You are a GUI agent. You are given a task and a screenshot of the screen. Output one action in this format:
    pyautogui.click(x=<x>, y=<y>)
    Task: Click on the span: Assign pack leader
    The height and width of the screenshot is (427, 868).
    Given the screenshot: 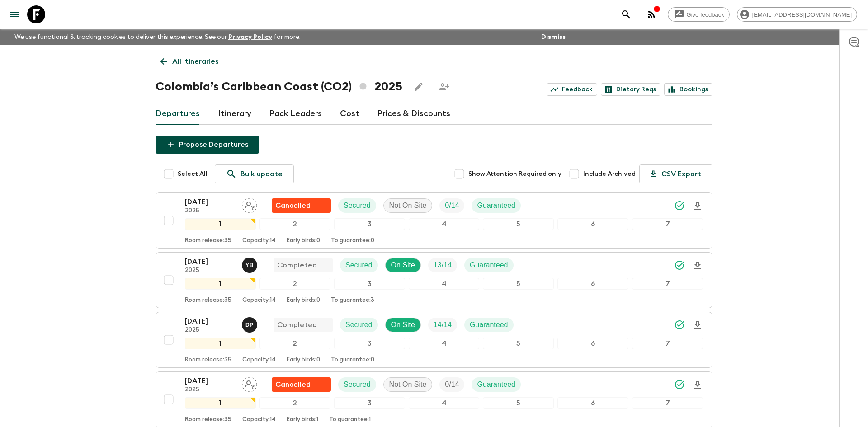 What is the action you would take?
    pyautogui.click(x=249, y=204)
    